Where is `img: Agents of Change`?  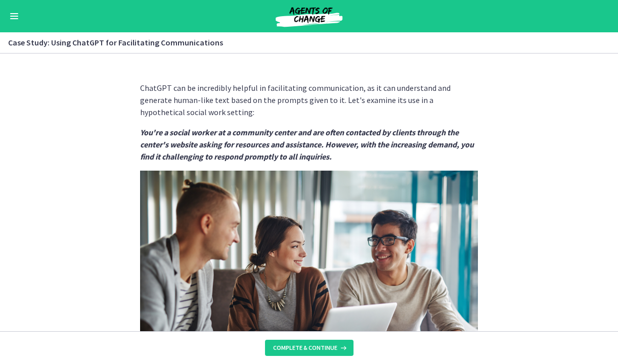 img: Agents of Change is located at coordinates (309, 16).